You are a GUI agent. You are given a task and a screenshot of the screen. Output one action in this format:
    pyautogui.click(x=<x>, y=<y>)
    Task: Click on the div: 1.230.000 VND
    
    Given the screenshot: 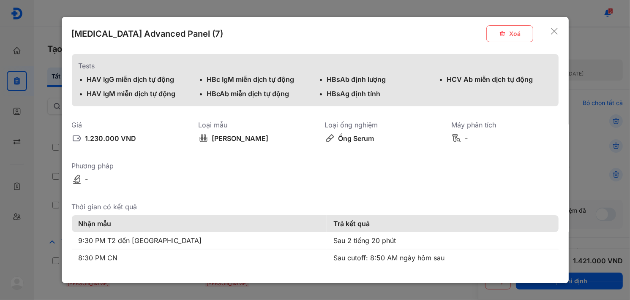 What is the action you would take?
    pyautogui.click(x=111, y=139)
    